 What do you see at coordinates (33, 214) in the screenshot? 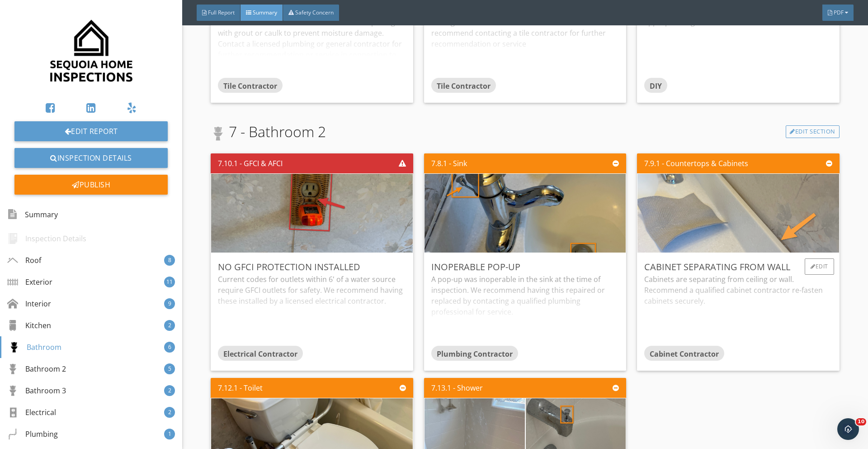
I see `div: Summary` at bounding box center [33, 214].